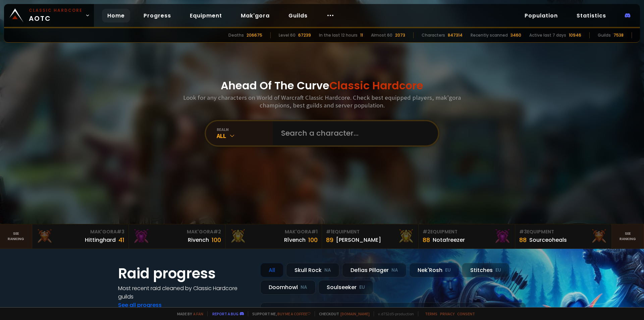 The image size is (644, 320). Describe the element at coordinates (338, 35) in the screenshot. I see `div: In the last 12 hours` at that location.